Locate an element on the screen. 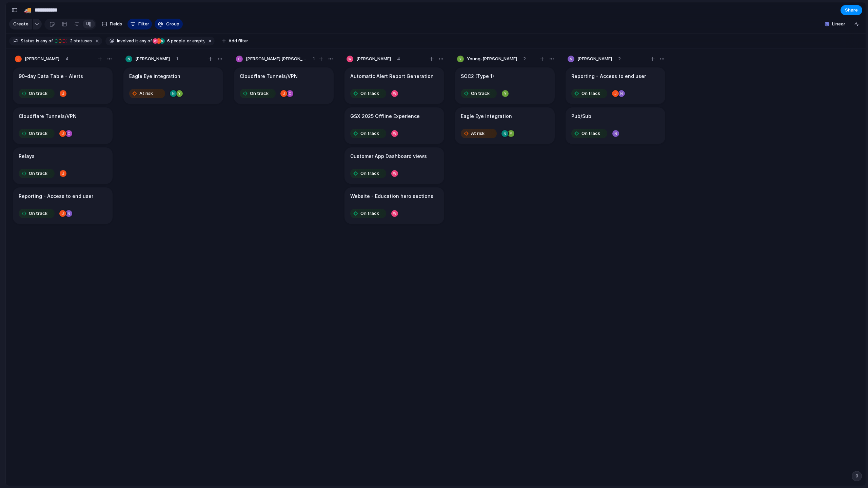  span: Create is located at coordinates (21, 24).